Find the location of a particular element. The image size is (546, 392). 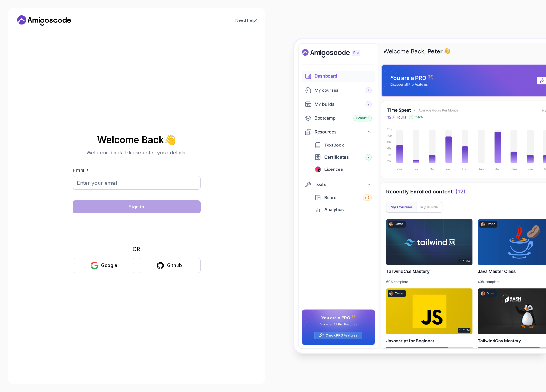

button: Google is located at coordinates (104, 265).